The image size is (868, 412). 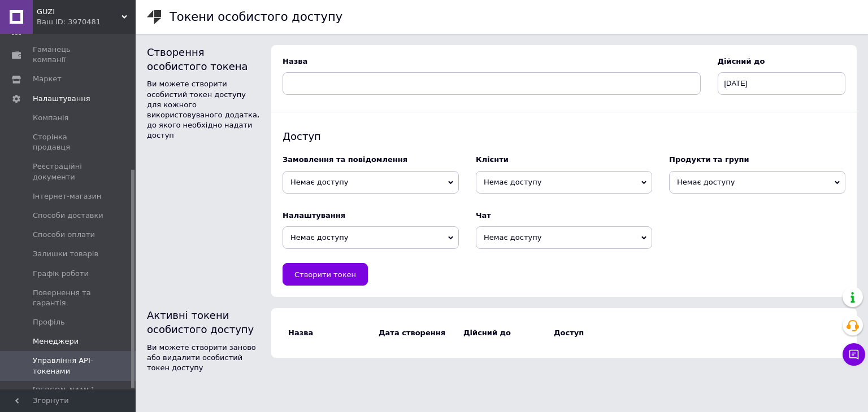 I want to click on span: Назва, so click(x=295, y=61).